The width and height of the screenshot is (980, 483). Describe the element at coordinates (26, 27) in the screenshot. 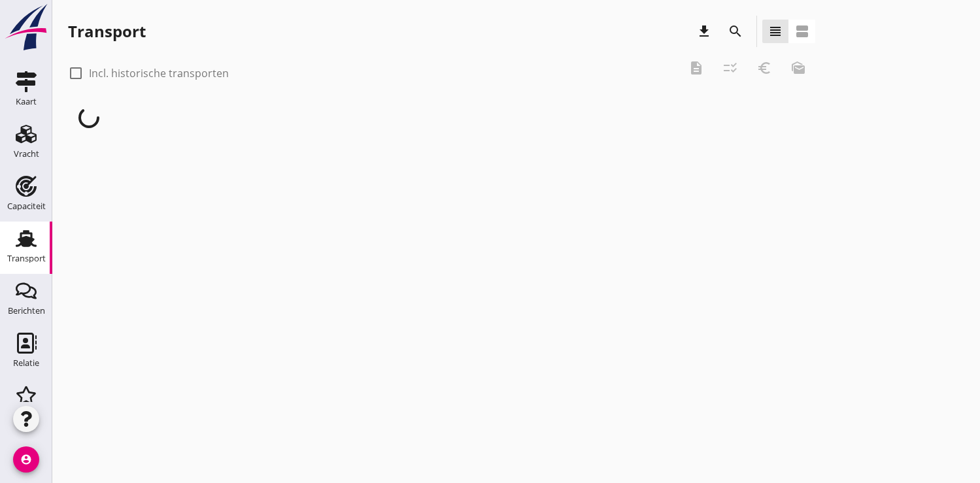

I see `img: logo-small.a267ee39.svg` at that location.